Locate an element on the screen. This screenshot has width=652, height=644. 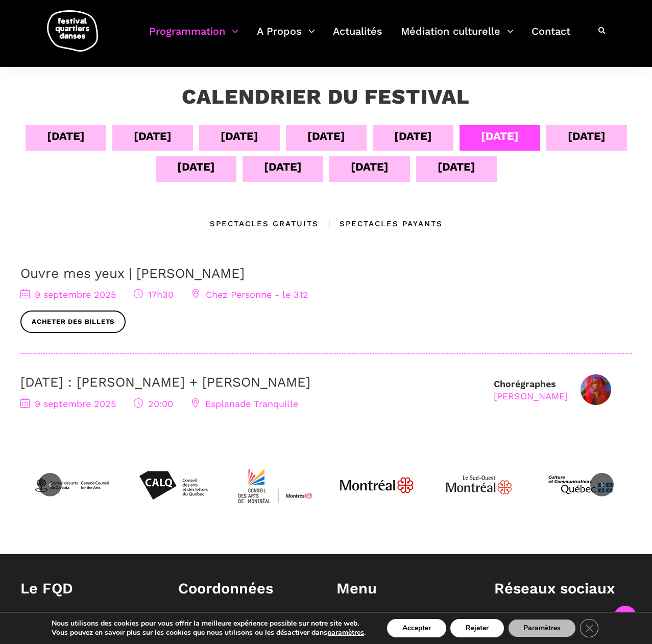
a: Acheter des billets is located at coordinates (73, 322).